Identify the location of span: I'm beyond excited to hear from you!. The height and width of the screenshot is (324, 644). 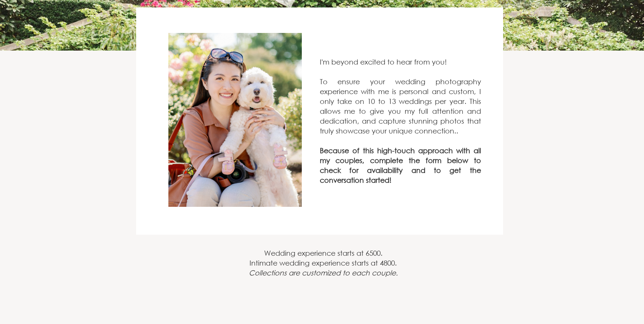
(383, 62).